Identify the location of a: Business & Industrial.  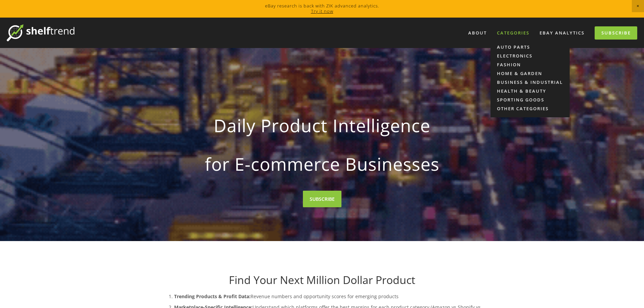
(530, 82).